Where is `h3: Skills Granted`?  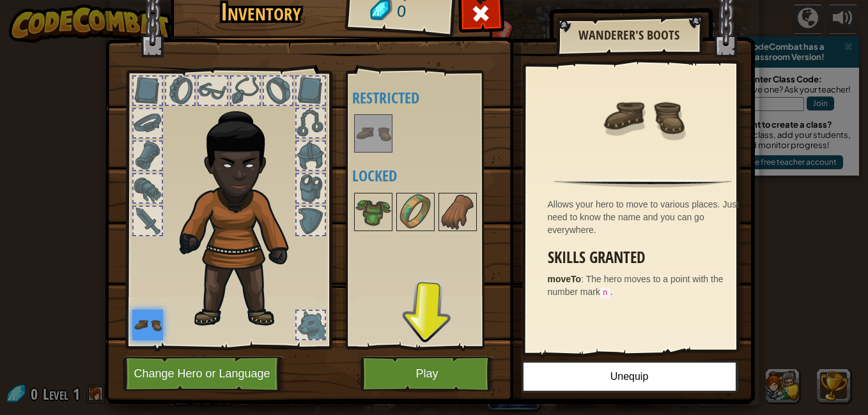
h3: Skills Granted is located at coordinates (646, 257).